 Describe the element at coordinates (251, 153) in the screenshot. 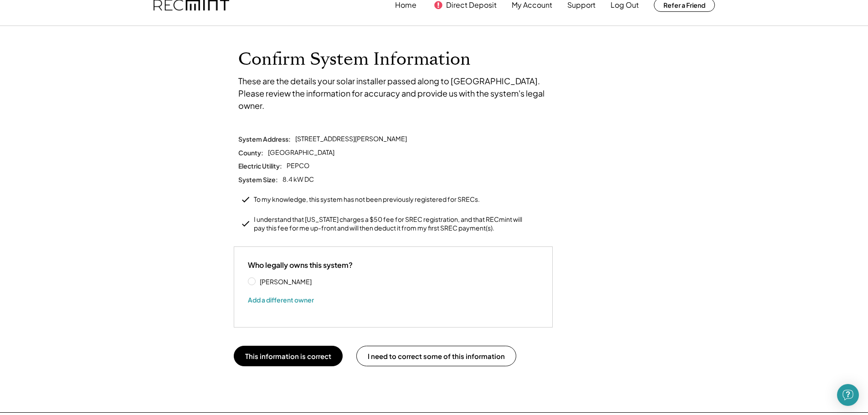

I see `div: County:` at that location.